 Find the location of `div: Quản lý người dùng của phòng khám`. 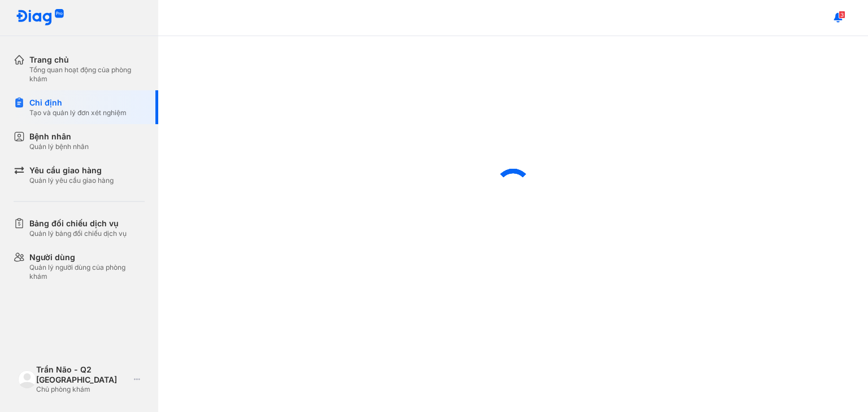

div: Quản lý người dùng của phòng khám is located at coordinates (87, 272).